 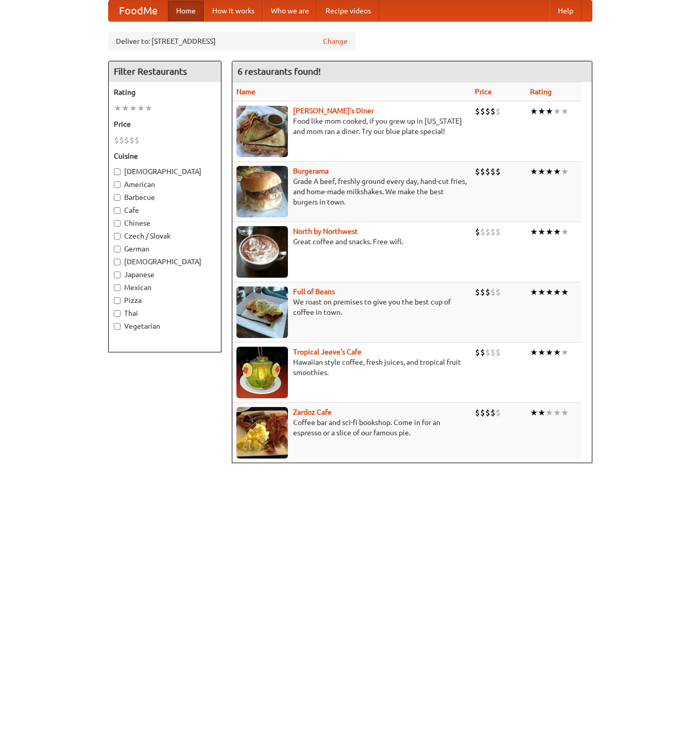 What do you see at coordinates (327, 352) in the screenshot?
I see `a: Tropical Jeeve's Cafe` at bounding box center [327, 352].